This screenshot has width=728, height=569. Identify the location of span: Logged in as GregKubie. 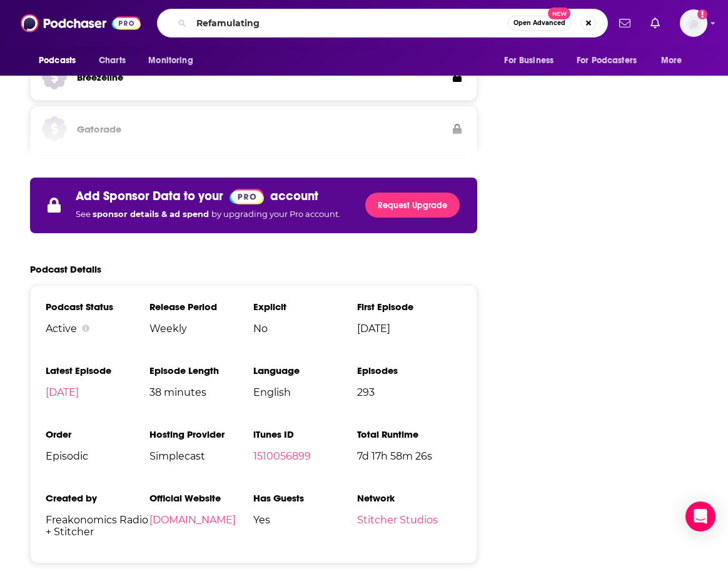
(694, 23).